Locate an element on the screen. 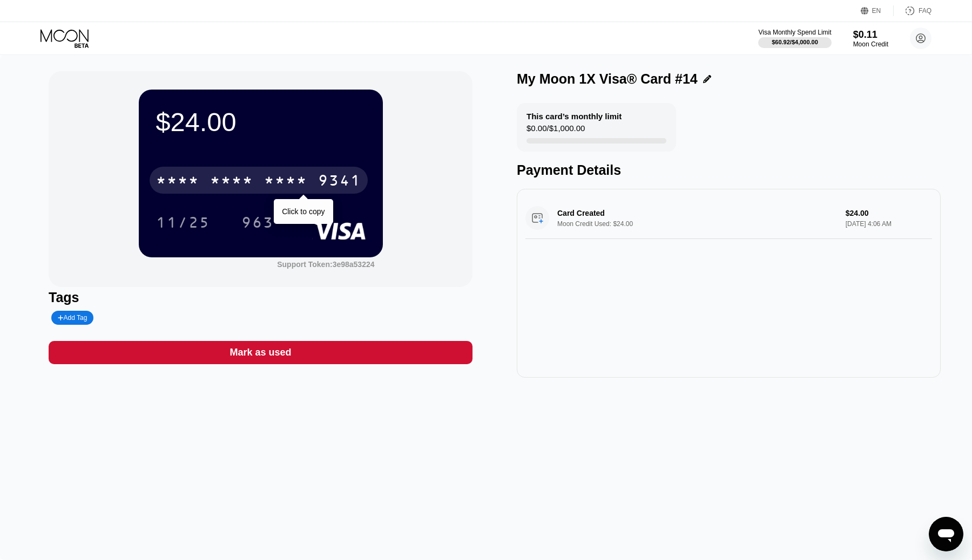 The height and width of the screenshot is (560, 972). div: $24.00 is located at coordinates (261, 122).